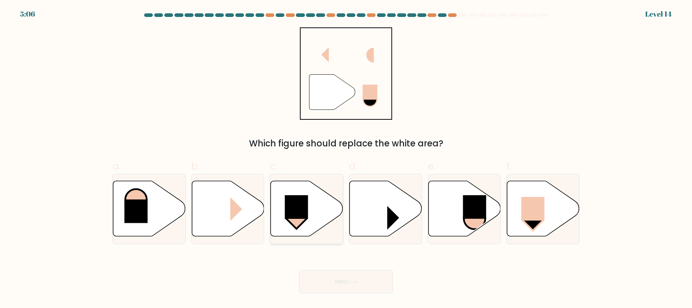 The image size is (692, 308). Describe the element at coordinates (27, 14) in the screenshot. I see `div: 5:06` at that location.